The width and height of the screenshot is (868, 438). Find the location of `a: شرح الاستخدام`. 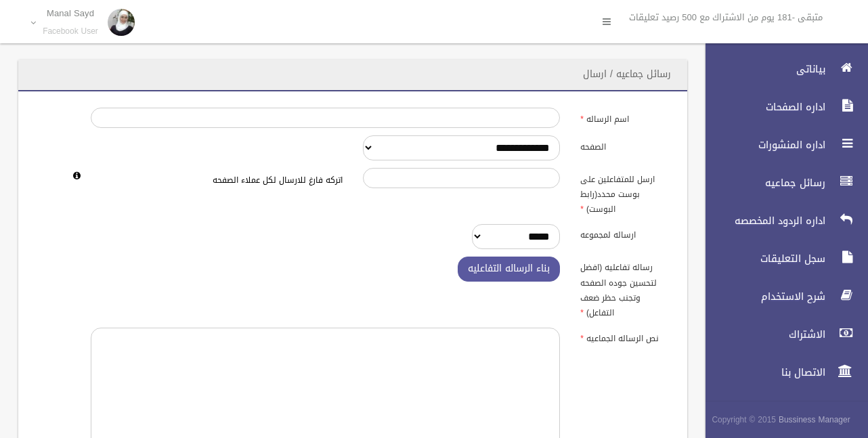

a: شرح الاستخدام is located at coordinates (781, 296).